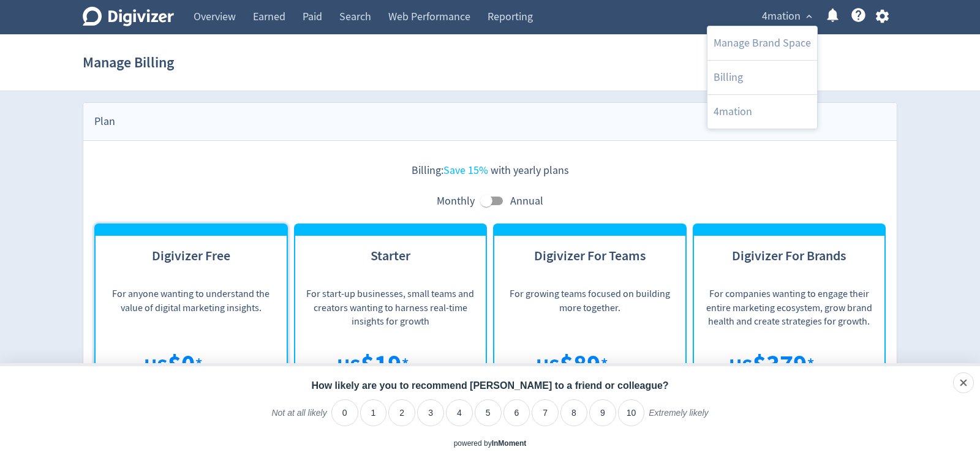 Image resolution: width=980 pixels, height=455 pixels. Describe the element at coordinates (762, 111) in the screenshot. I see `a: 4mation` at that location.